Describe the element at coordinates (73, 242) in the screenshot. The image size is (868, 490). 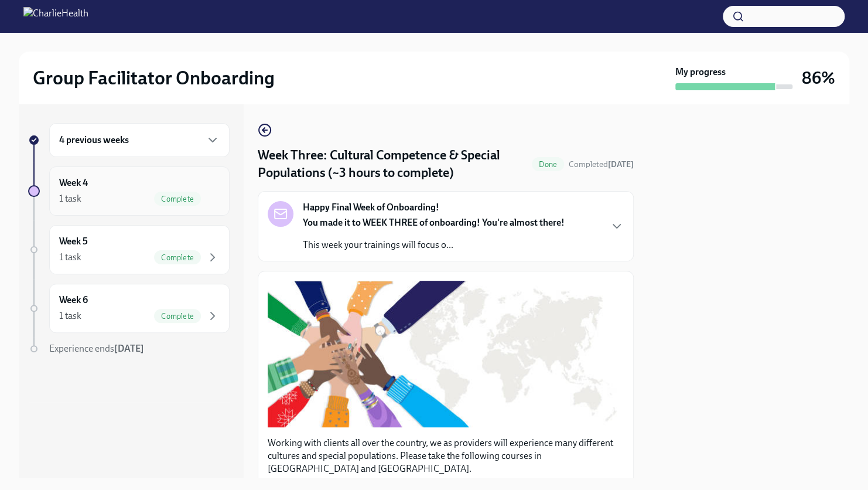
I see `h6: Week 5` at that location.